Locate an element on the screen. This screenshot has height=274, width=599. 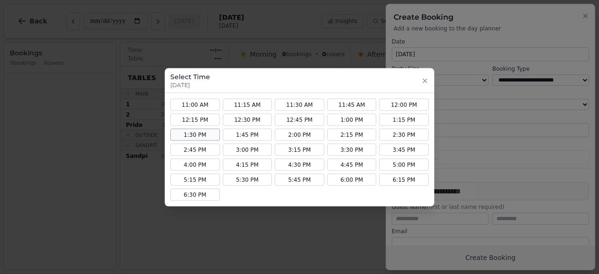
button: 5:45 PM is located at coordinates (299, 179).